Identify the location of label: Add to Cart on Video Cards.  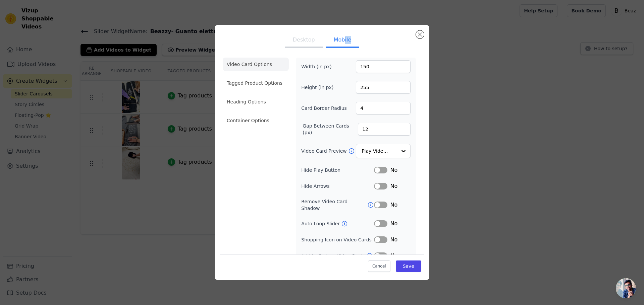
(333, 256).